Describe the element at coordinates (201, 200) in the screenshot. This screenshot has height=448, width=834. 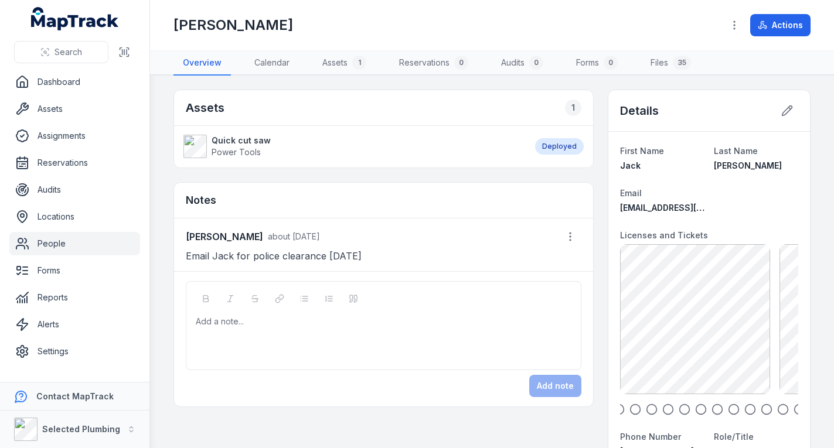
I see `h3: Notes` at that location.